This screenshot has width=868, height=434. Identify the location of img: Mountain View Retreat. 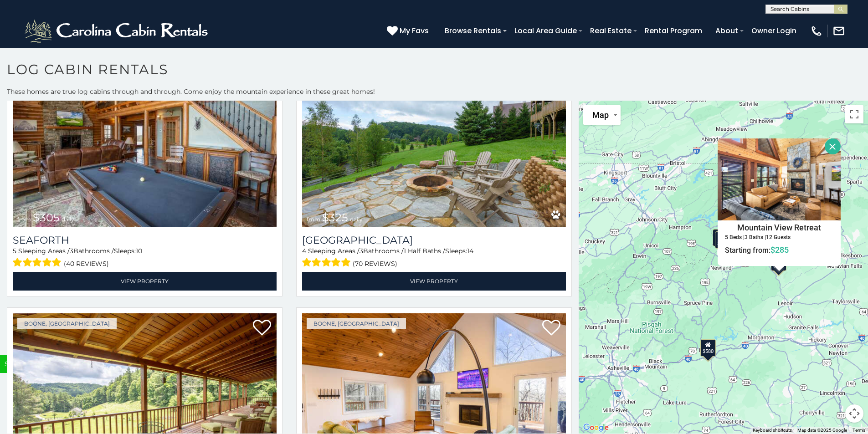
(779, 179).